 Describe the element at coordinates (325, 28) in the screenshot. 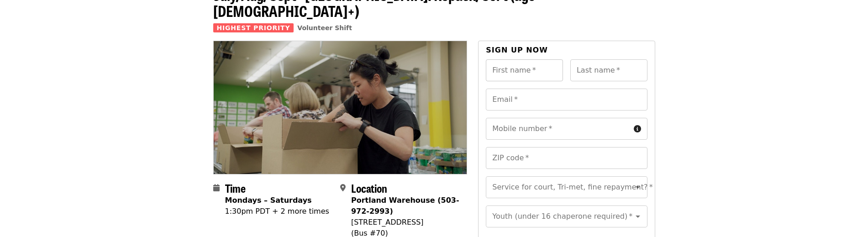

I see `span: Volunteer Shift` at that location.